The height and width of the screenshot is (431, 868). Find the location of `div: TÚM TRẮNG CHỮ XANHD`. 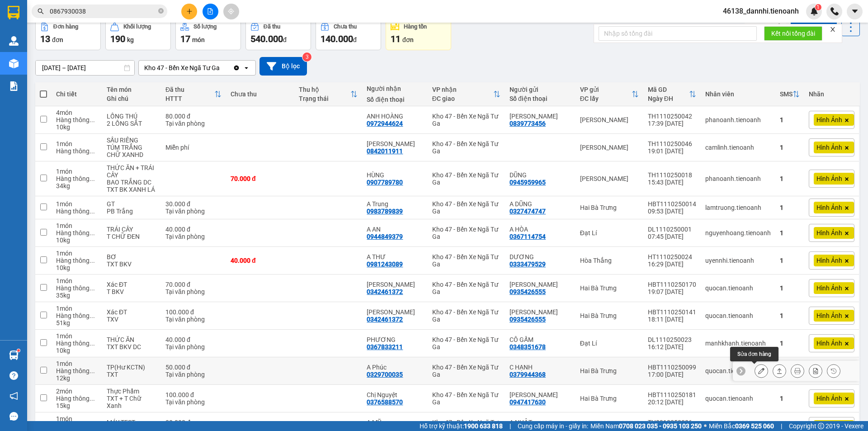

div: TÚM TRẮNG CHỮ XANHD is located at coordinates (131, 151).